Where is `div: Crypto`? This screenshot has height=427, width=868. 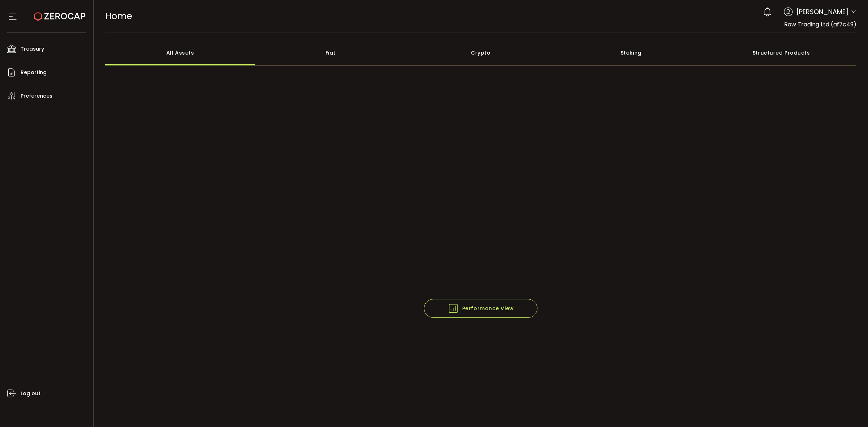
div: Crypto is located at coordinates (481, 53).